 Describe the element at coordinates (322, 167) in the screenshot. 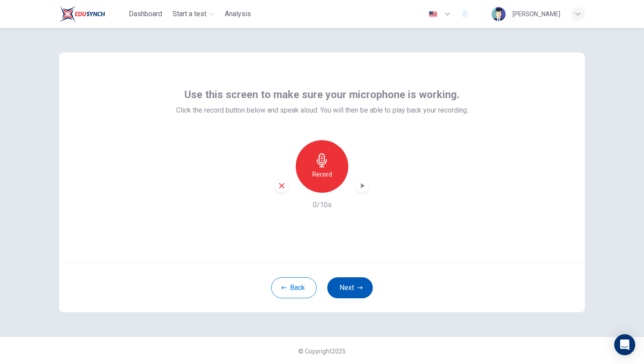

I see `button: Record` at that location.